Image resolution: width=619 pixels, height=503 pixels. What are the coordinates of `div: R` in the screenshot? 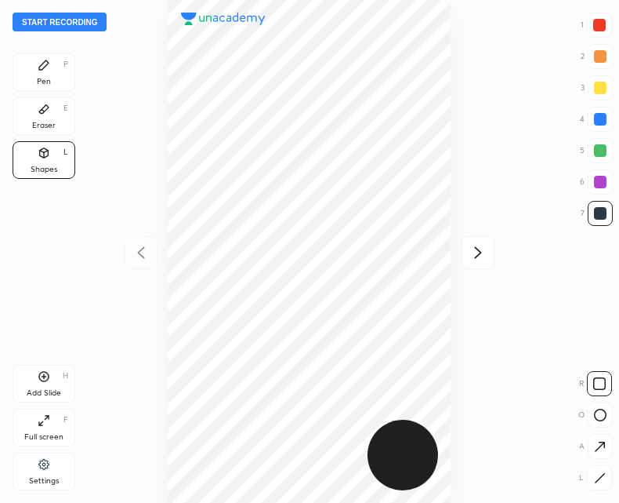 It's located at (596, 383).